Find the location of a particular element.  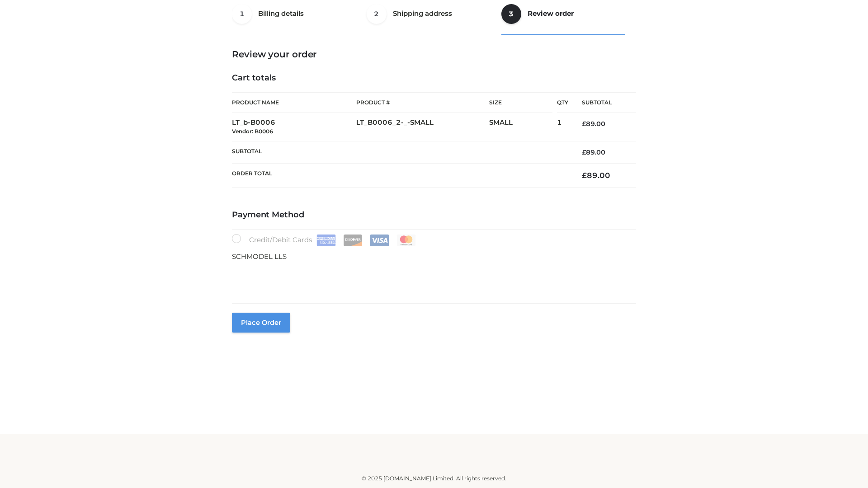

td: 1 is located at coordinates (562, 127).